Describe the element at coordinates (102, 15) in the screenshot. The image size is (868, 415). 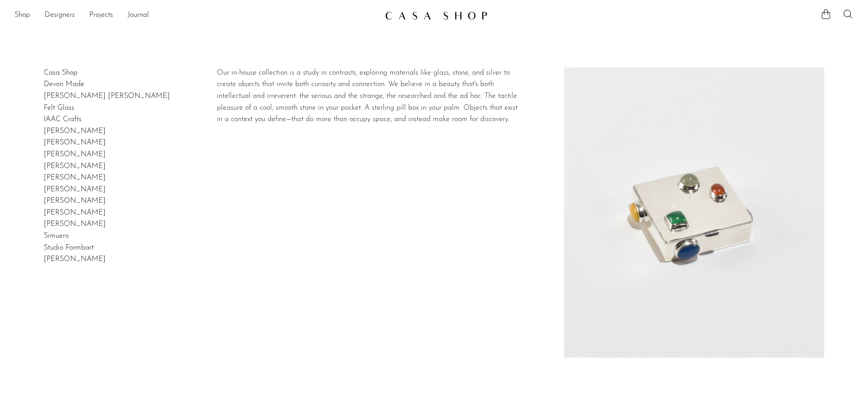
I see `a: Projects` at that location.